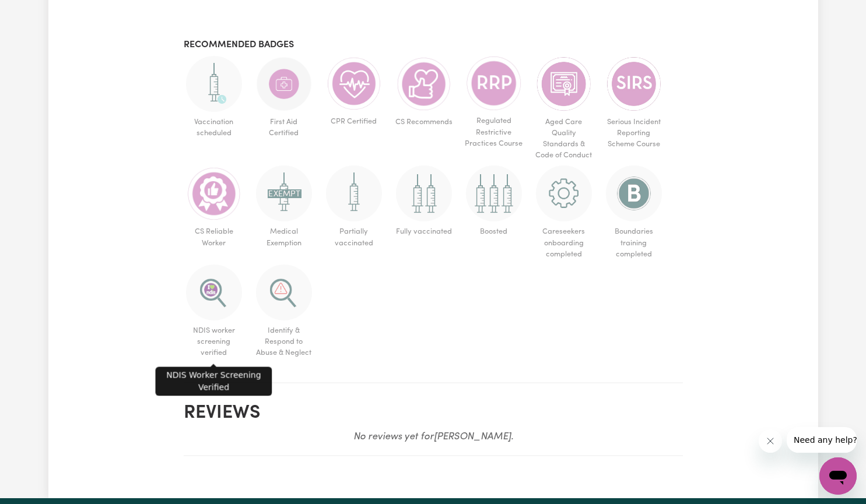 Image resolution: width=866 pixels, height=504 pixels. What do you see at coordinates (354, 121) in the screenshot?
I see `span: CPR Certified` at bounding box center [354, 121].